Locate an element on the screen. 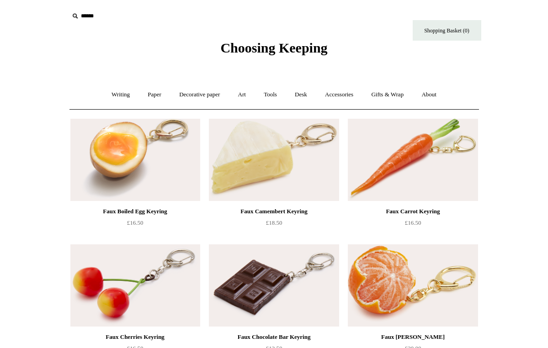 This screenshot has height=348, width=548. a: Paper is located at coordinates (154, 95).